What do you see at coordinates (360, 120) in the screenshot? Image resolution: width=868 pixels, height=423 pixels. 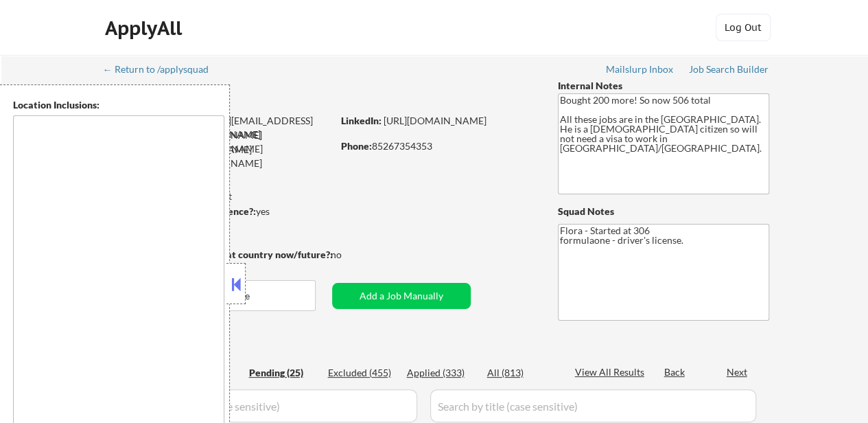 I see `strong: LinkedIn:` at bounding box center [360, 120].